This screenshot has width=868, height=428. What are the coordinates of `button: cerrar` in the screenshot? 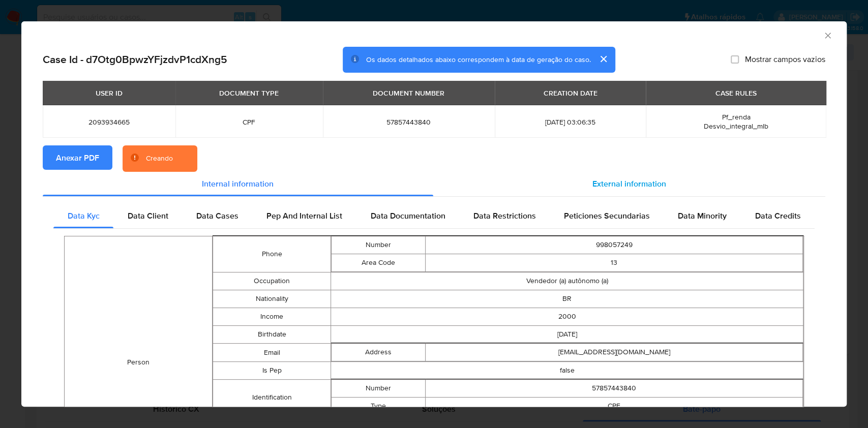 It's located at (603, 59).